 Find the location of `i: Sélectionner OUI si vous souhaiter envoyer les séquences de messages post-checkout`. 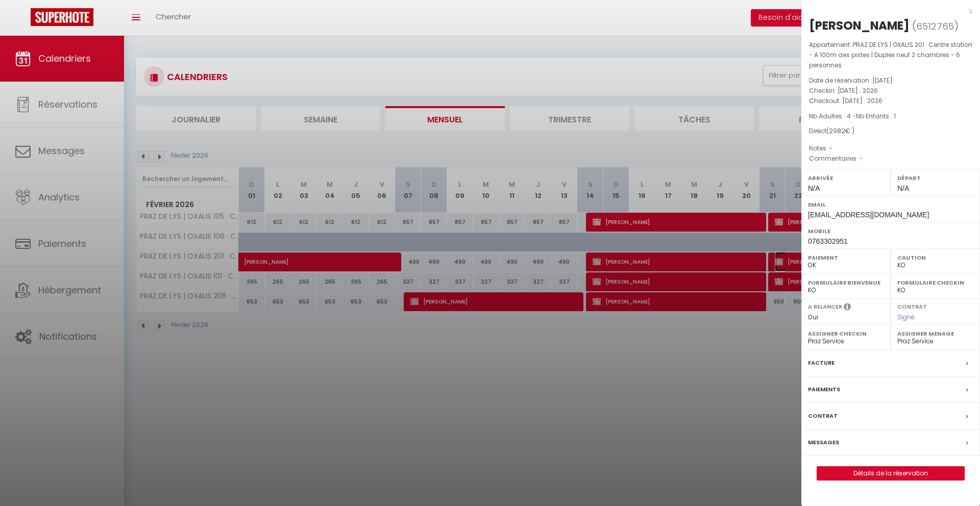

i: Sélectionner OUI si vous souhaiter envoyer les séquences de messages post-checkout is located at coordinates (848, 308).